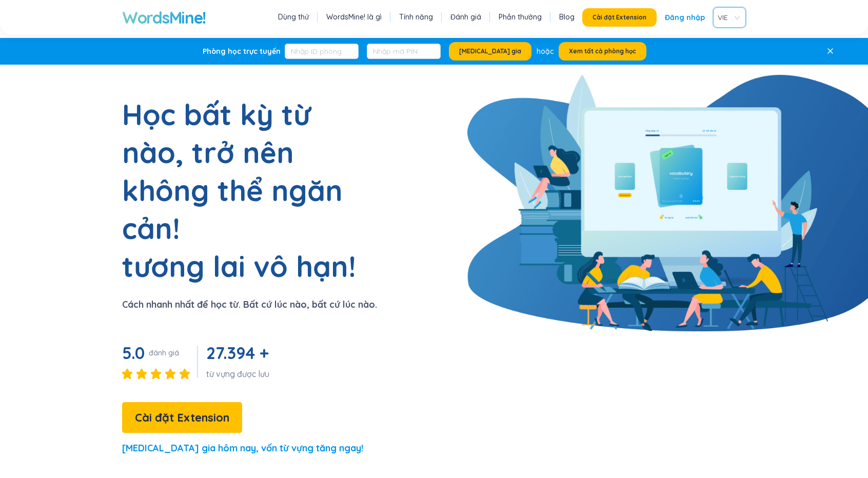 This screenshot has width=868, height=478. I want to click on font: tương lai vô hạn!, so click(239, 266).